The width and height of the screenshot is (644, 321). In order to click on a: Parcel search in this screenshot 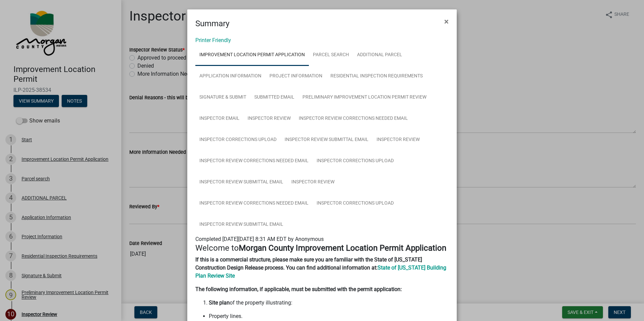, I will do `click(331, 55)`.